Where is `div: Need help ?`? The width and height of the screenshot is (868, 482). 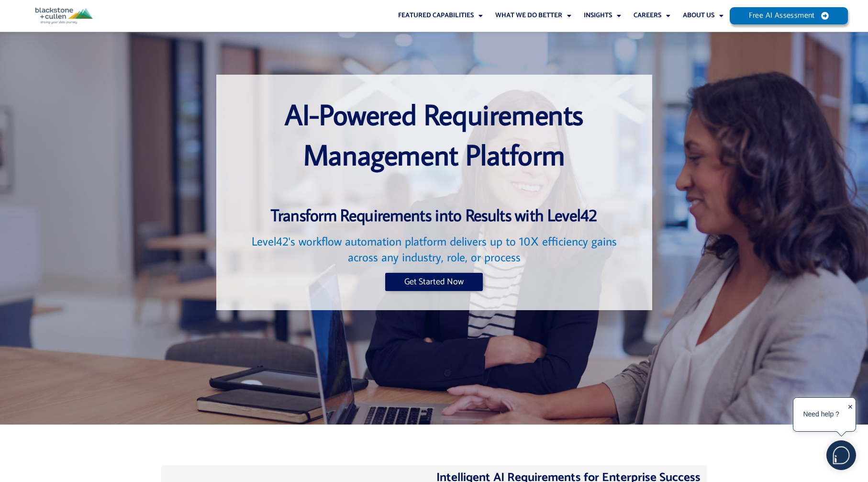
div: Need help ? is located at coordinates (821, 415).